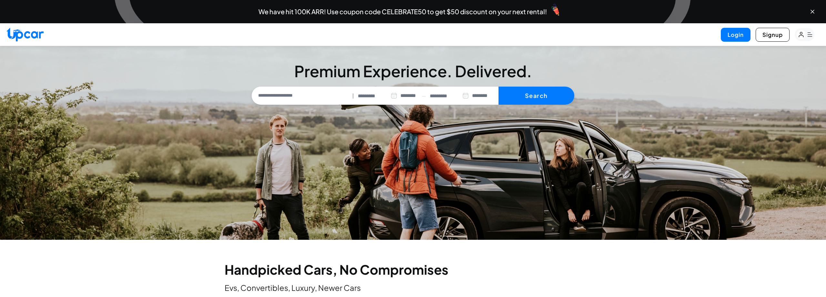  Describe the element at coordinates (736, 35) in the screenshot. I see `button: Login` at that location.